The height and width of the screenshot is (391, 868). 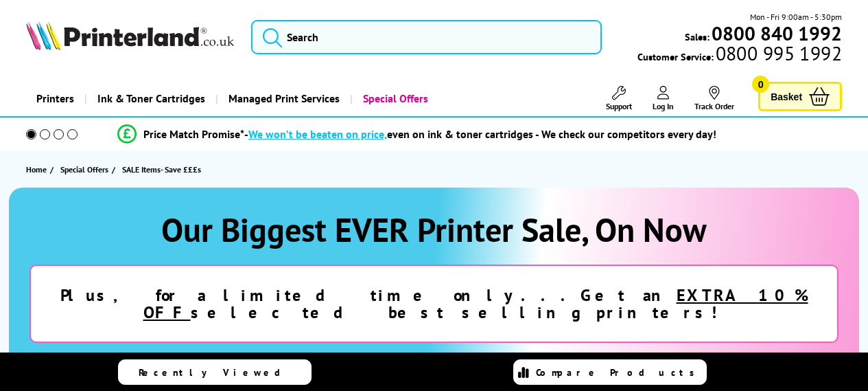 I want to click on span: Price Match Promise*, so click(x=193, y=134).